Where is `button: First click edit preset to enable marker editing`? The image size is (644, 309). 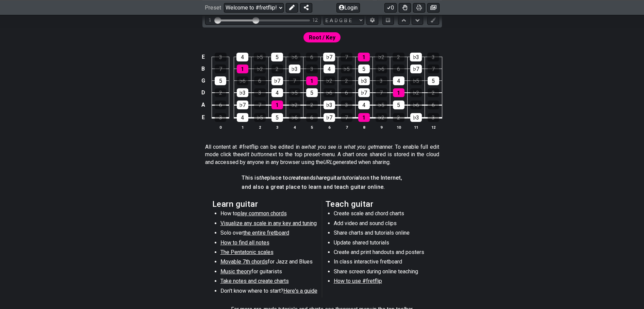 button: First click edit preset to enable marker editing is located at coordinates (433, 20).